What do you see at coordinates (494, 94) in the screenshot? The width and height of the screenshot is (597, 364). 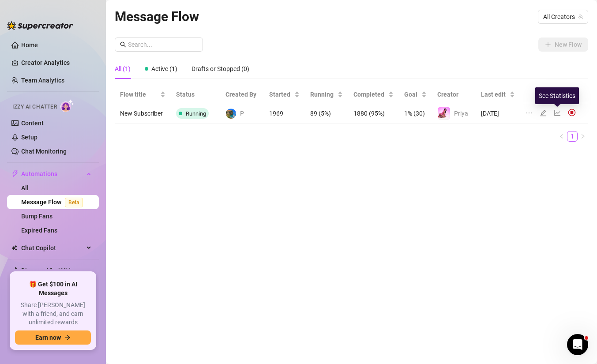 I see `span: Last edit` at bounding box center [494, 94].